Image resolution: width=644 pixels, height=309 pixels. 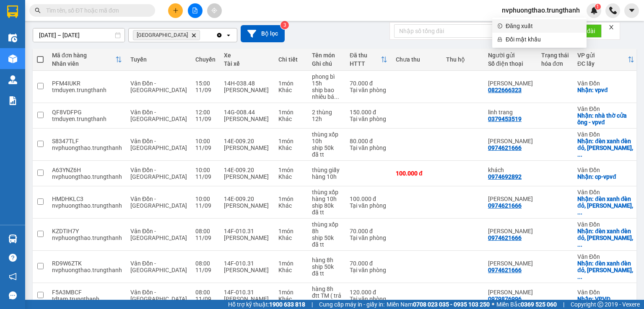 I want to click on div: PFM4IUKR, so click(x=87, y=83).